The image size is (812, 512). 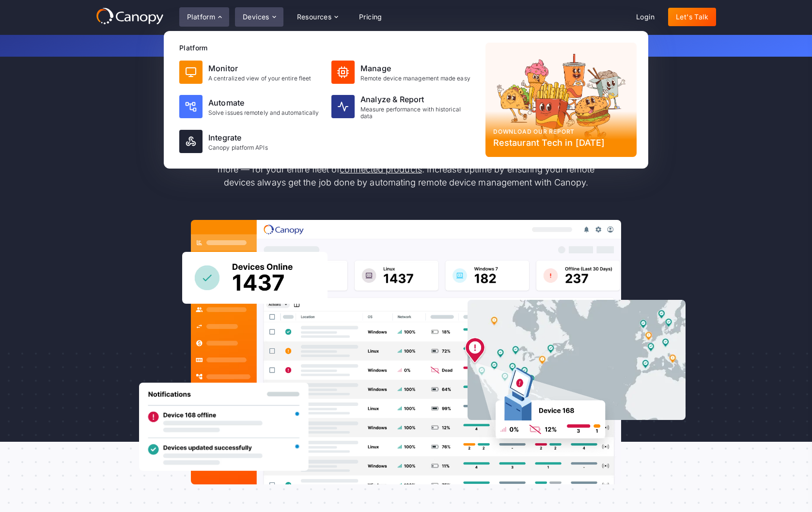 I want to click on a: Analyze & ReportMeasure performance with historical data, so click(x=402, y=107).